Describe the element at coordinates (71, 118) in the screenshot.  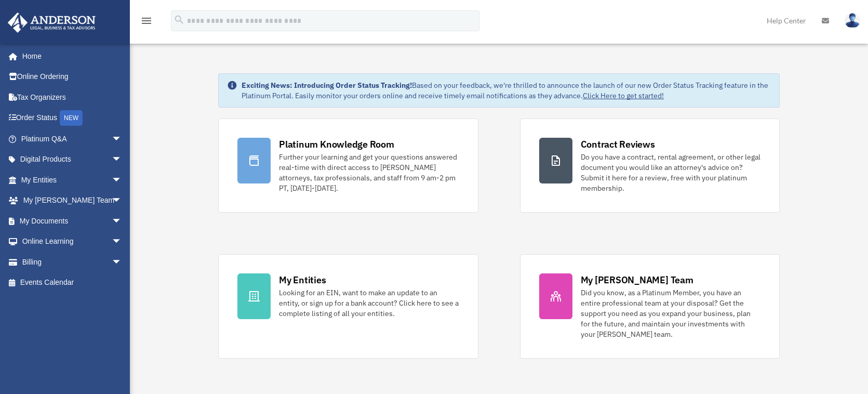
I see `div: NEW` at that location.